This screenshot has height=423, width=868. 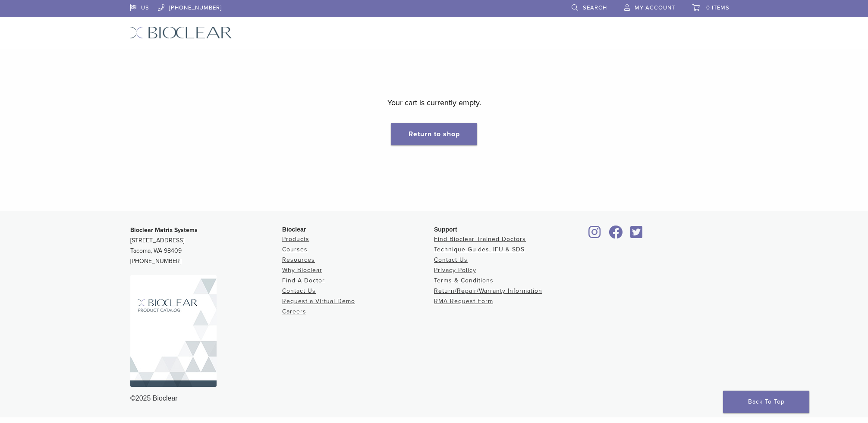 I want to click on div: ©2025 Bioclear, so click(x=434, y=398).